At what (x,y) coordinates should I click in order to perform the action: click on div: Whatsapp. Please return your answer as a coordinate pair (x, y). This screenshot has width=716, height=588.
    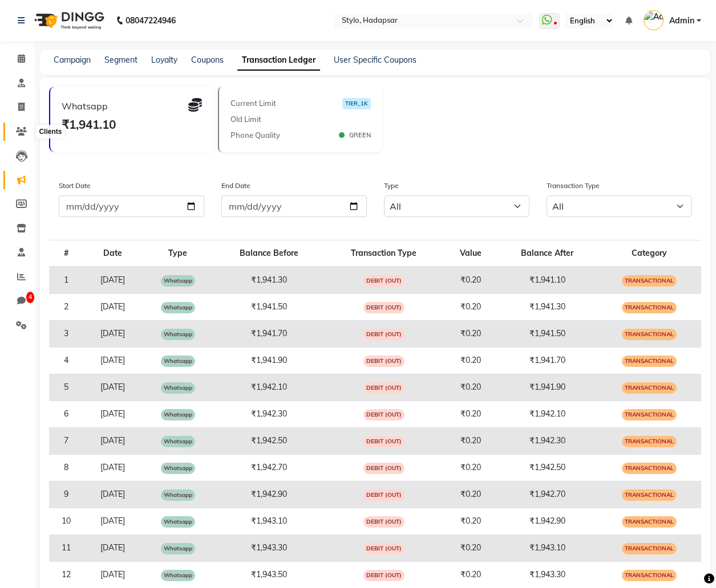
    Looking at the image, I should click on (85, 106).